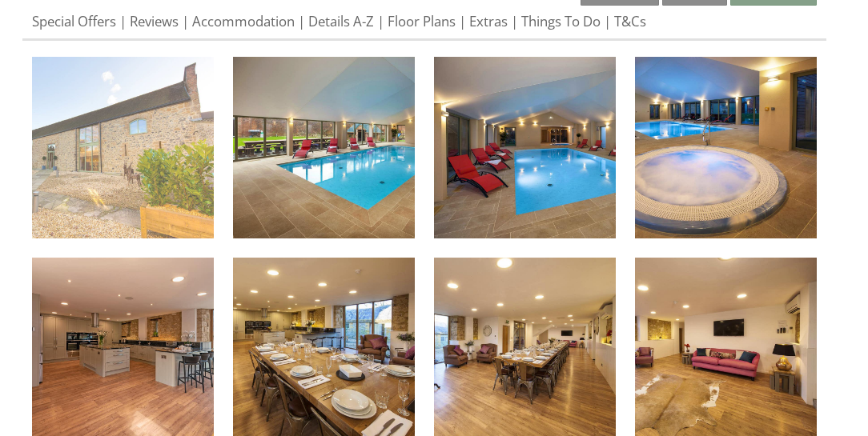 The height and width of the screenshot is (436, 868). Describe the element at coordinates (489, 20) in the screenshot. I see `a: Extras` at that location.